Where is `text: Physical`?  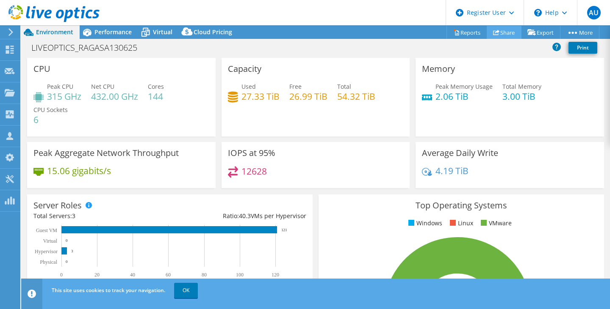 text: Physical is located at coordinates (48, 262).